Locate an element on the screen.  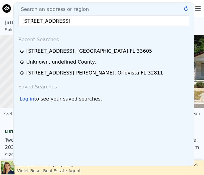
div: Recent Searches is located at coordinates (104, 38).